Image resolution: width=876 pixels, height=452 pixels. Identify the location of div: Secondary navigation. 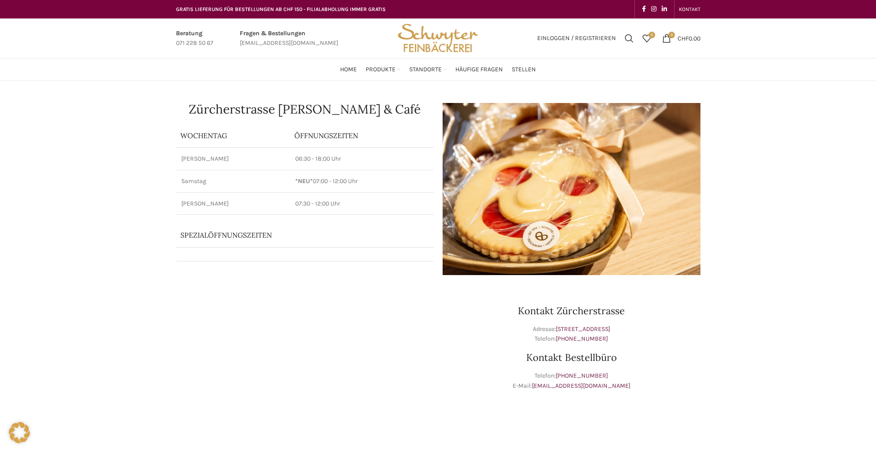
(690, 9).